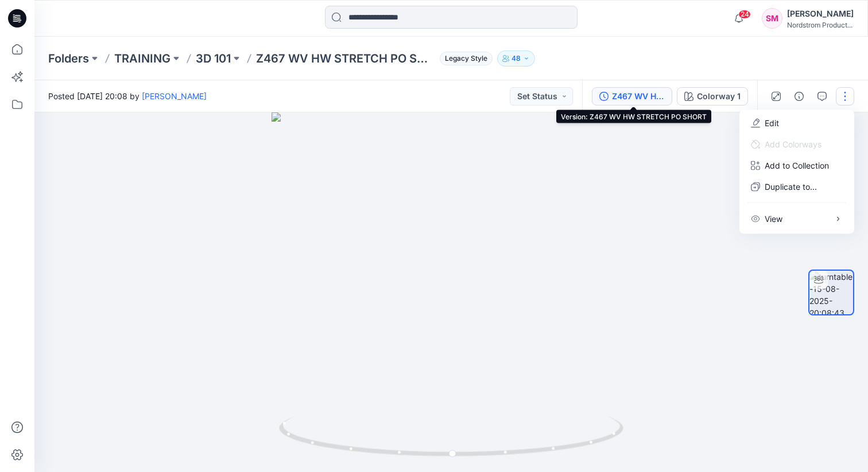  What do you see at coordinates (213, 58) in the screenshot?
I see `p: 3D 101` at bounding box center [213, 58].